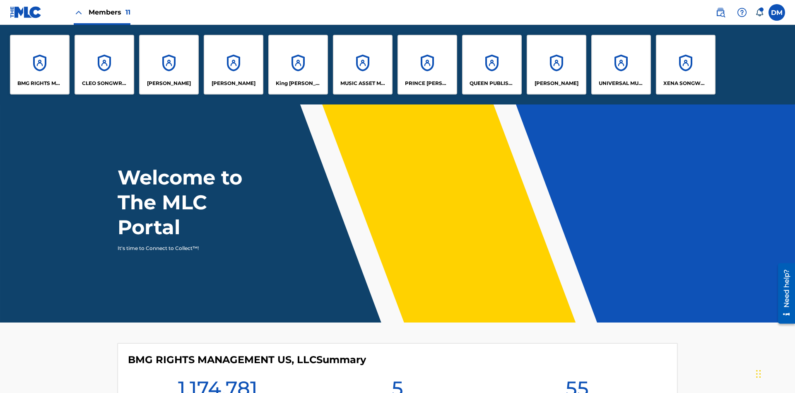 The height and width of the screenshot is (393, 795). Describe the element at coordinates (104, 65) in the screenshot. I see `a: AccountsCLEO SONGWRITER` at that location.